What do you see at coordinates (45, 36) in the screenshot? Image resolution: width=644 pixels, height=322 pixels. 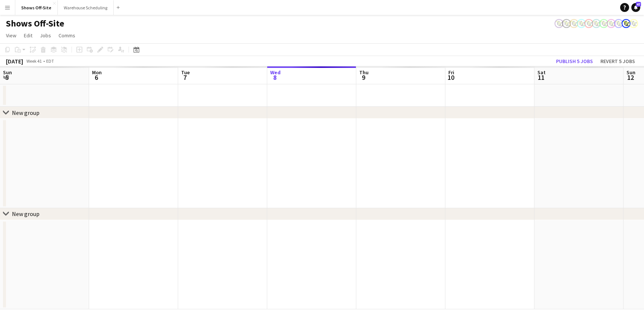 I see `a: Jobs` at bounding box center [45, 36].